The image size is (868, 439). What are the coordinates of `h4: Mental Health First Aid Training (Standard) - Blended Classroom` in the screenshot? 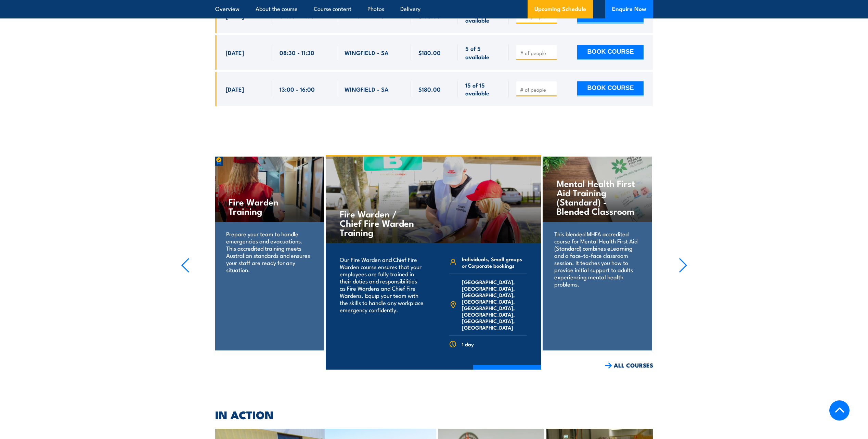 It's located at (597, 197).